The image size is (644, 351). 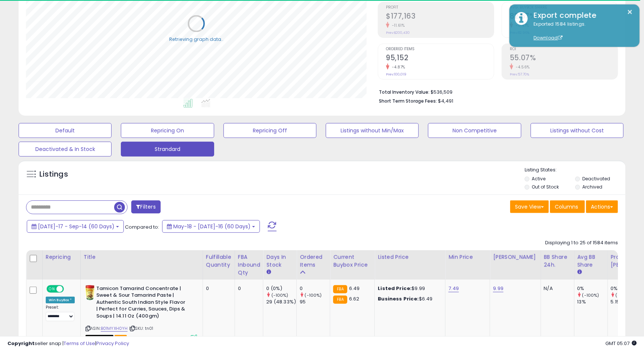 What do you see at coordinates (279, 261) in the screenshot?
I see `div: Days In Stock` at bounding box center [279, 261].